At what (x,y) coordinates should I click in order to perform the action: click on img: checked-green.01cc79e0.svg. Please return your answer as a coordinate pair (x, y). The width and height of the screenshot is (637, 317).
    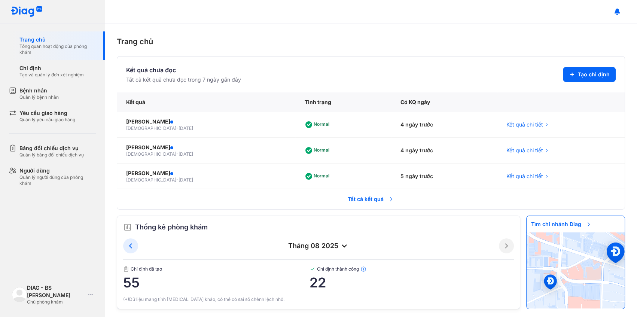
    Looking at the image, I should click on (313, 269).